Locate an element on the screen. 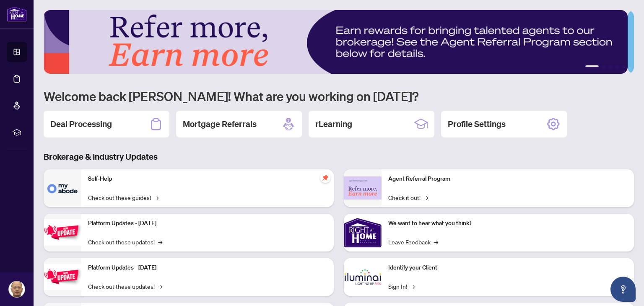  img: Self-Help is located at coordinates (63, 188).